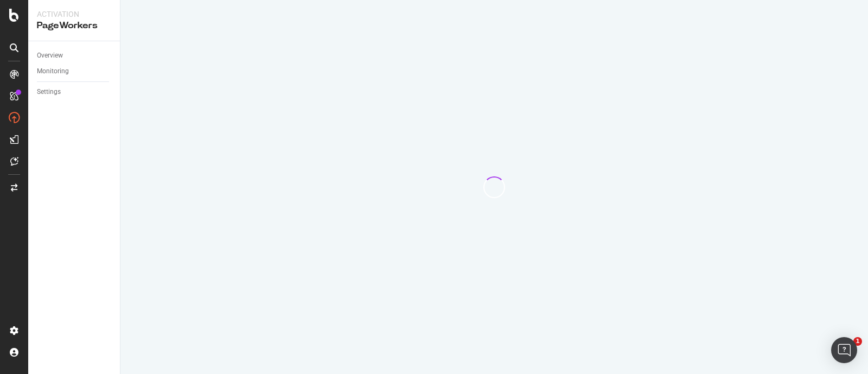 Image resolution: width=868 pixels, height=374 pixels. What do you see at coordinates (50, 55) in the screenshot?
I see `div: Overview` at bounding box center [50, 55].